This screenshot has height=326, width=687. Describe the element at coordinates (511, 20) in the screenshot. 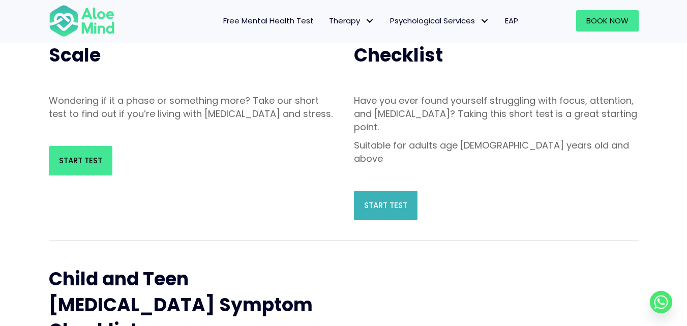

I see `span: EAP` at that location.